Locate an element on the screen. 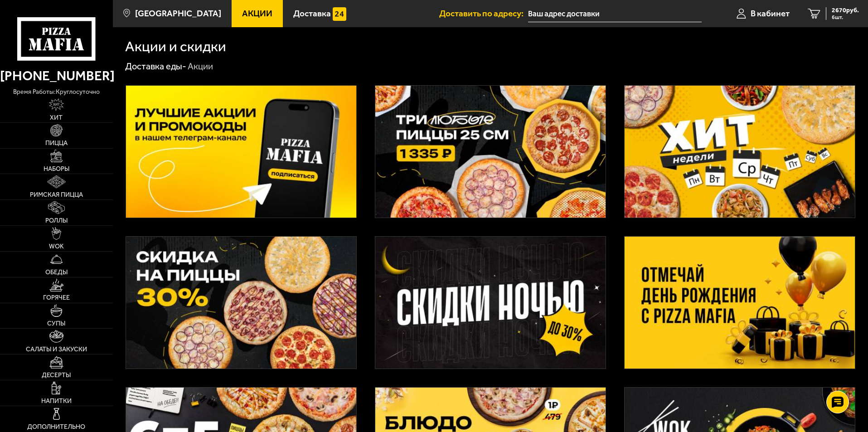  span: Римская пицца is located at coordinates (56, 195).